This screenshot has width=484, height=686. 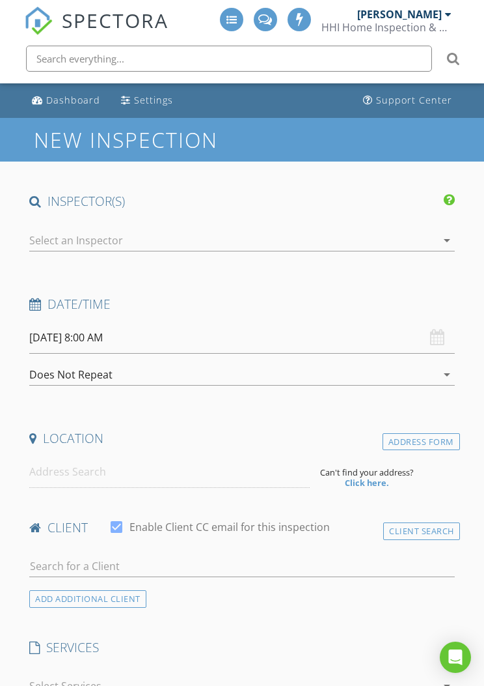 What do you see at coordinates (230, 527) in the screenshot?
I see `label: Enable Client CC email for this inspection` at bounding box center [230, 527].